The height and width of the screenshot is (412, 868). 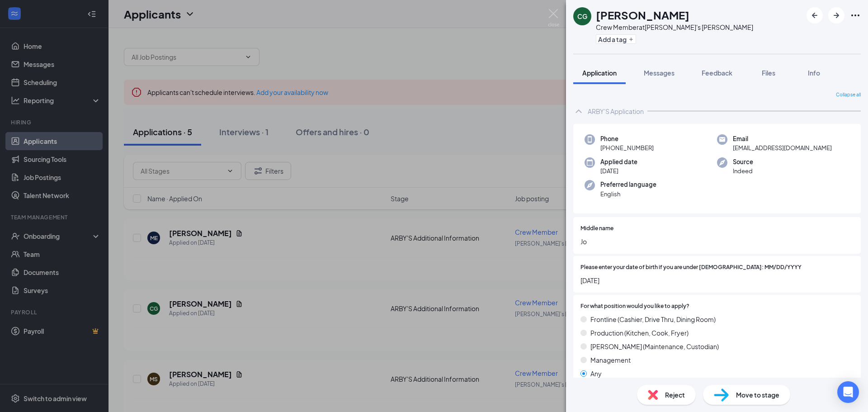 I want to click on span: Messages, so click(x=659, y=73).